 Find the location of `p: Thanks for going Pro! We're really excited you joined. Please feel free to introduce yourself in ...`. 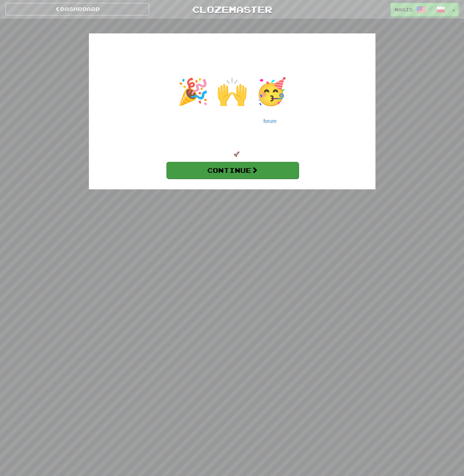

p: Thanks for going Pro! We're really excited you joined. Please feel free to introduce yourself in ... is located at coordinates (232, 128).